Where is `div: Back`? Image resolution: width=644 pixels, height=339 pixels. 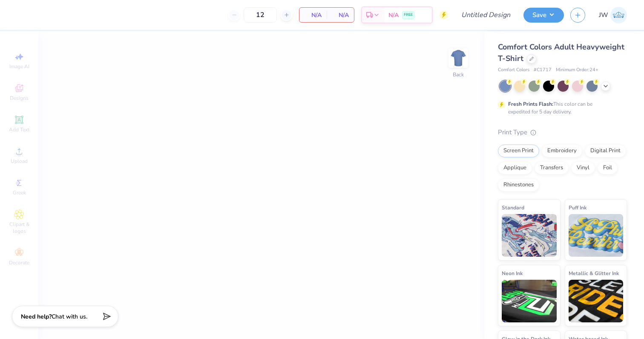 div: Back is located at coordinates (458, 74).